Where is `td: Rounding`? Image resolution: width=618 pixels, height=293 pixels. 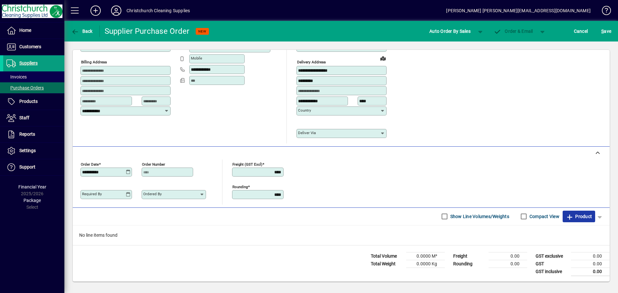 td: Rounding is located at coordinates (469, 264).